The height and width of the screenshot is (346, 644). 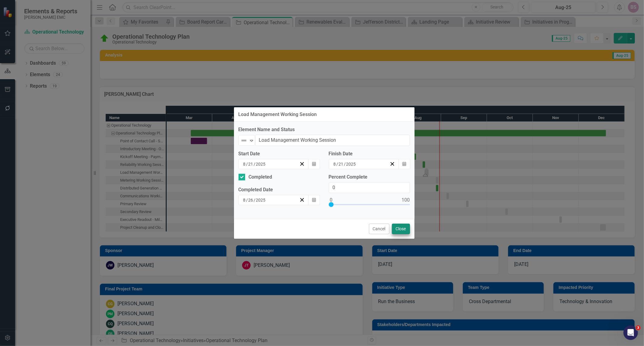 What do you see at coordinates (279, 190) in the screenshot?
I see `div: Completed Date` at bounding box center [279, 190].